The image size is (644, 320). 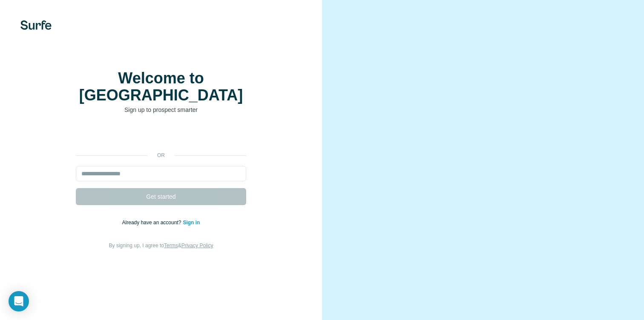 I want to click on span: By signing up, I agree to &, so click(x=161, y=245).